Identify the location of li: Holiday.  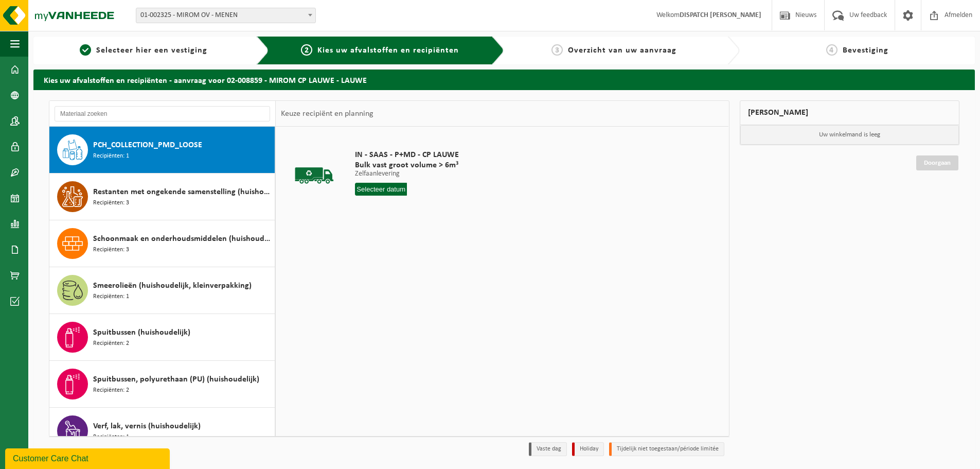
(588, 449).